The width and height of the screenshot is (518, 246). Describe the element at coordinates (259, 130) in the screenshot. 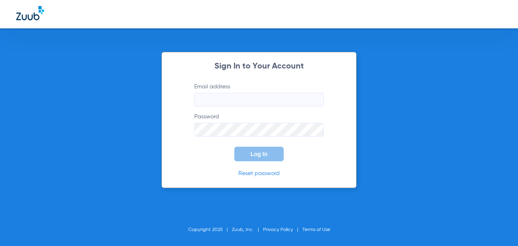

I see `input: Password` at that location.